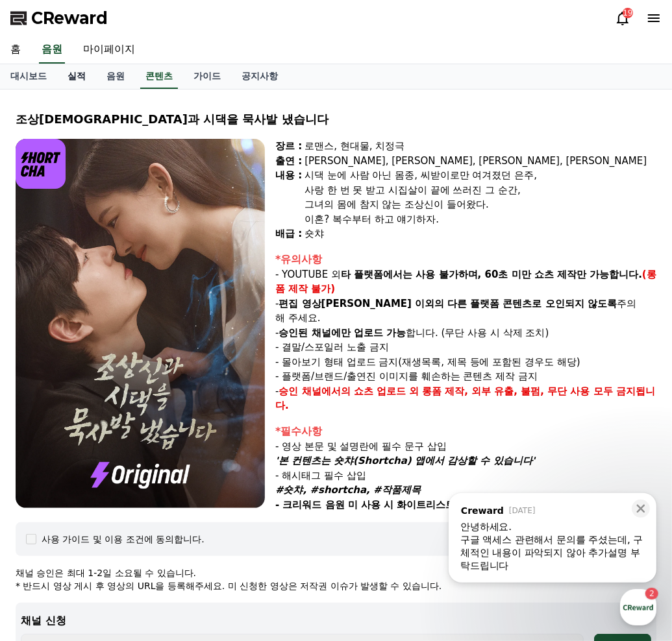 The height and width of the screenshot is (641, 672). I want to click on div: 시댁 눈에 사람 아닌 몸종, 씨받이로만 여겨졌던 은주,, so click(480, 175).